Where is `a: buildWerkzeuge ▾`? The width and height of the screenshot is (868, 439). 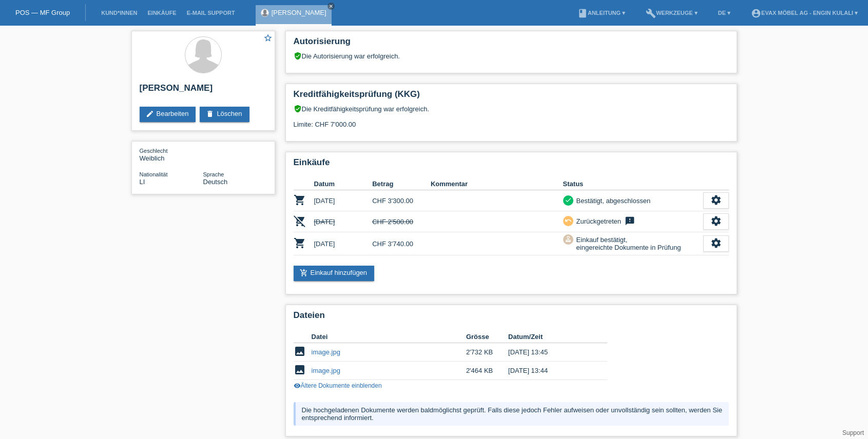
a: buildWerkzeuge ▾ is located at coordinates (671, 13).